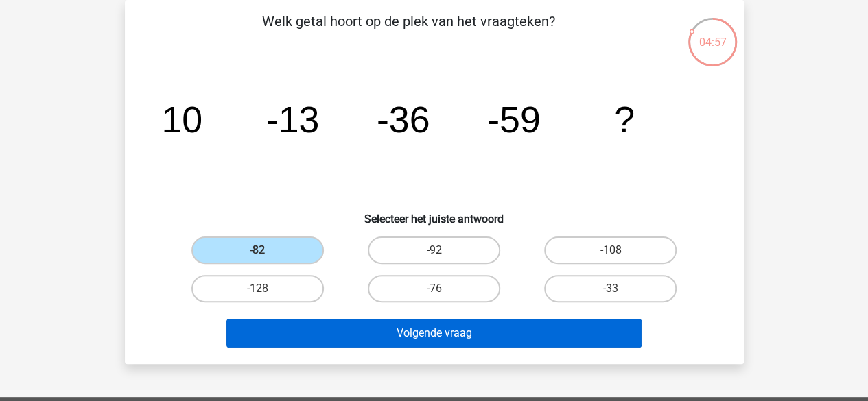  Describe the element at coordinates (403, 119) in the screenshot. I see `tspan: -36` at that location.